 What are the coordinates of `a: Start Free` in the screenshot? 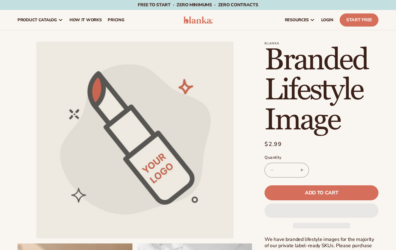 It's located at (359, 20).